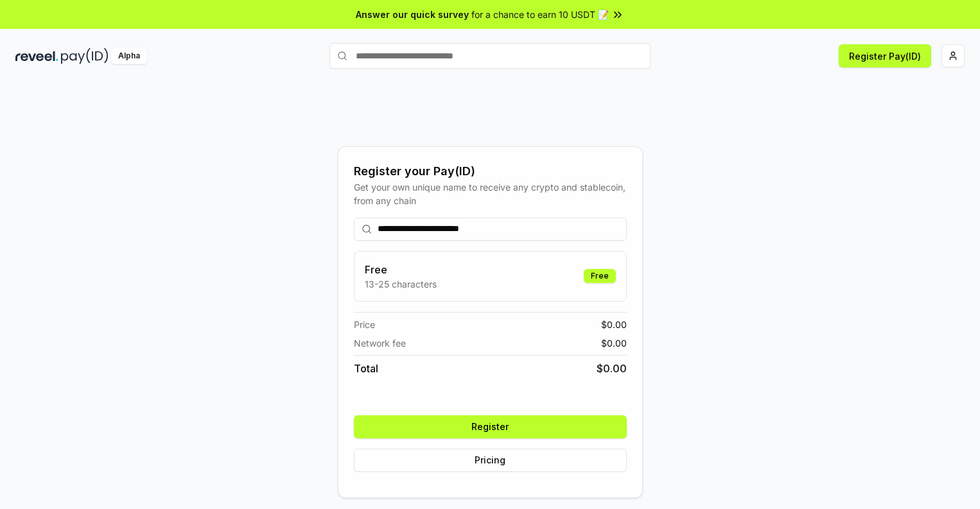 This screenshot has width=980, height=509. I want to click on p: 13-25 characters, so click(401, 284).